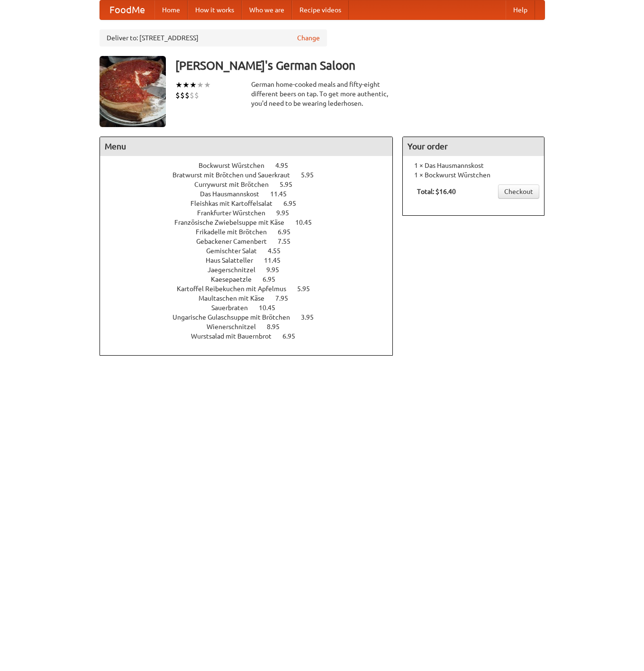 The height and width of the screenshot is (671, 644). What do you see at coordinates (278, 327) in the screenshot?
I see `span: 8.95` at bounding box center [278, 327].